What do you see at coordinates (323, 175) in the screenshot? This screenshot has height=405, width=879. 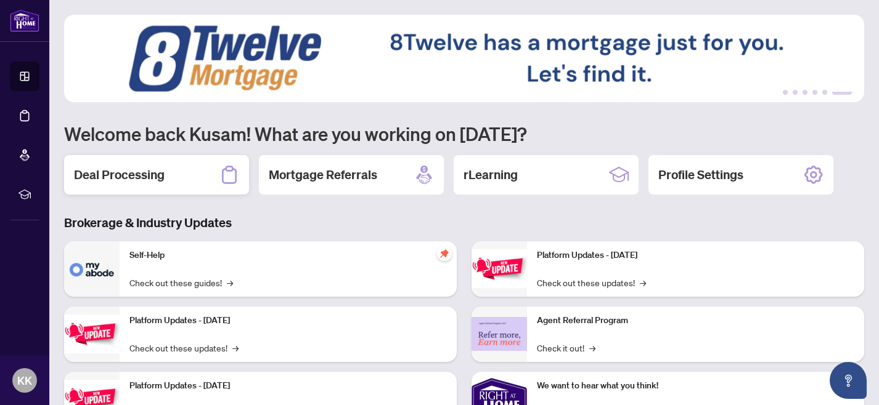 I see `h2: Mortgage Referrals` at bounding box center [323, 175].